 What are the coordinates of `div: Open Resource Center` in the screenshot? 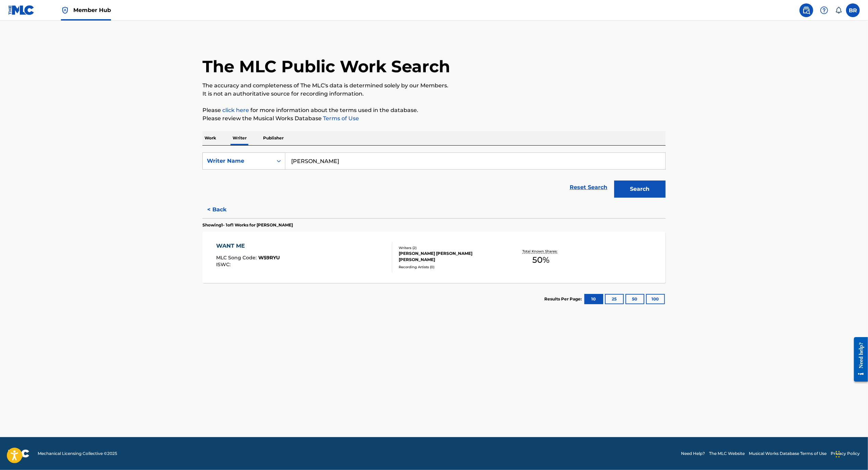 It's located at (12, 27).